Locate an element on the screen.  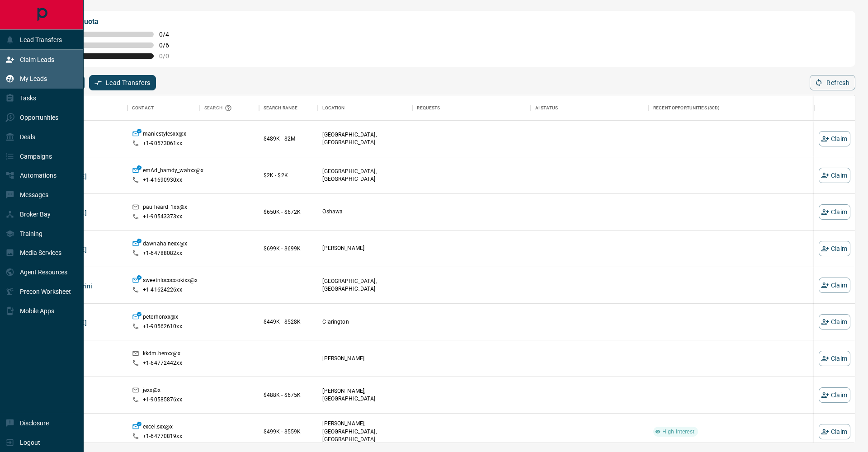
p: $488K - $675K is located at coordinates (289, 395).